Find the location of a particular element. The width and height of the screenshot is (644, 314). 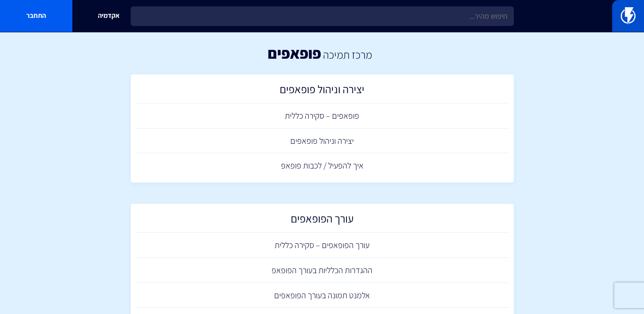

input: חיפוש מהיר... is located at coordinates (322, 16).